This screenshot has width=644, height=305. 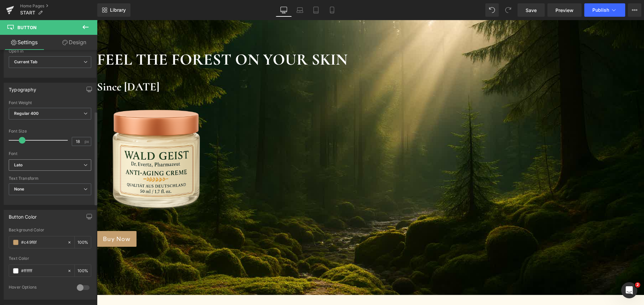 What do you see at coordinates (493, 10) in the screenshot?
I see `button: Undo` at bounding box center [493, 10].